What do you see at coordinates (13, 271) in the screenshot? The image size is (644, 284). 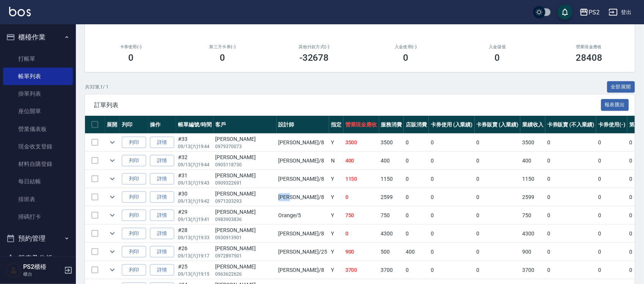 I see `img: Person` at bounding box center [13, 271].